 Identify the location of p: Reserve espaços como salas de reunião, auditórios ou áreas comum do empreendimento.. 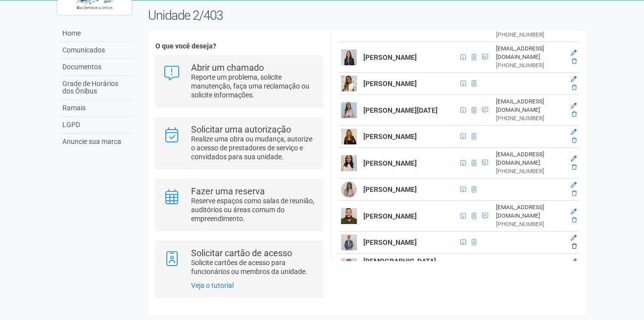
(253, 209).